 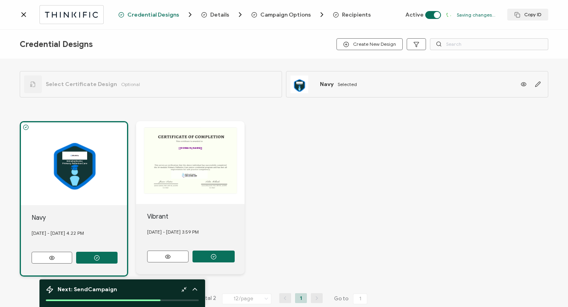 I want to click on span: Next: Send, so click(x=87, y=289).